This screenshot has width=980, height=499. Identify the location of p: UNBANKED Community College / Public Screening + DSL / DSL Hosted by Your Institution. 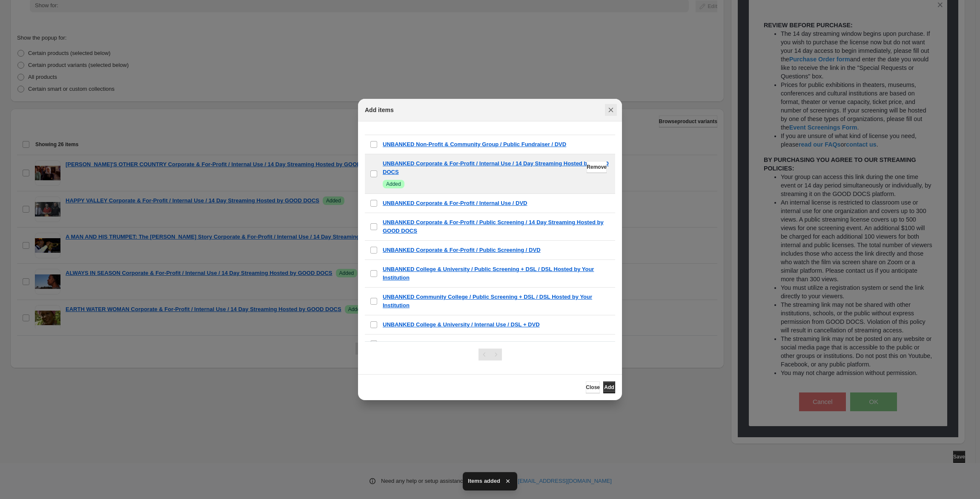
(496, 301).